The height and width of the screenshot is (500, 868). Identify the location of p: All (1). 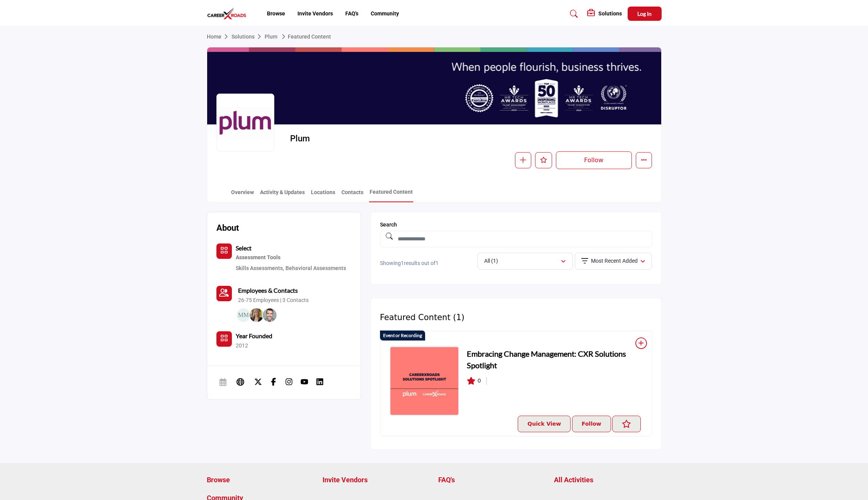
(491, 261).